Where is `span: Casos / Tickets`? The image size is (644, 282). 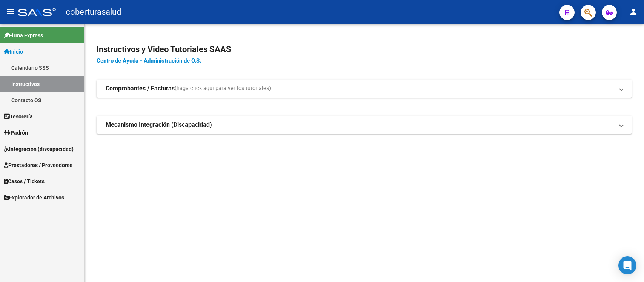 span: Casos / Tickets is located at coordinates (24, 182).